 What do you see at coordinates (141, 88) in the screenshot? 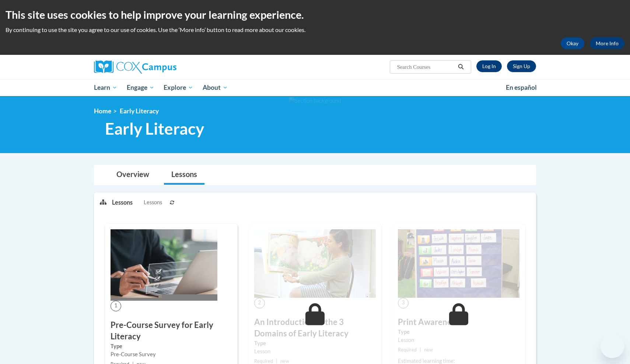
I see `span: Engage` at bounding box center [141, 88].